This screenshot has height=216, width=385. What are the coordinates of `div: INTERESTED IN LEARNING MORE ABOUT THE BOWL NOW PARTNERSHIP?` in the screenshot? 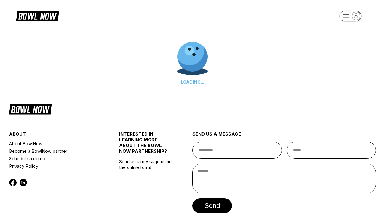 It's located at (146, 145).